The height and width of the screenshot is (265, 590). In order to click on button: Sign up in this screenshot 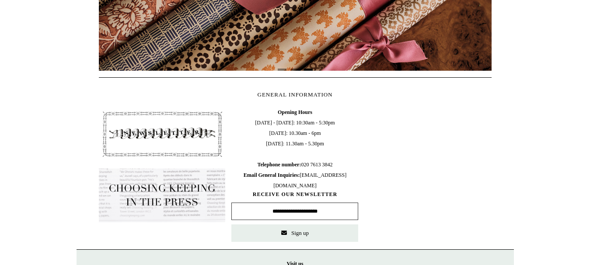, I will do `click(295, 233)`.